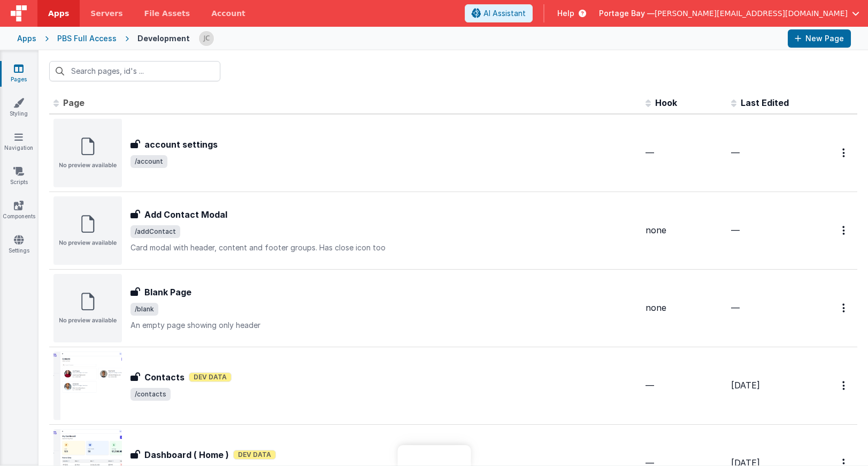  Describe the element at coordinates (168, 292) in the screenshot. I see `h3: Blank Page` at that location.